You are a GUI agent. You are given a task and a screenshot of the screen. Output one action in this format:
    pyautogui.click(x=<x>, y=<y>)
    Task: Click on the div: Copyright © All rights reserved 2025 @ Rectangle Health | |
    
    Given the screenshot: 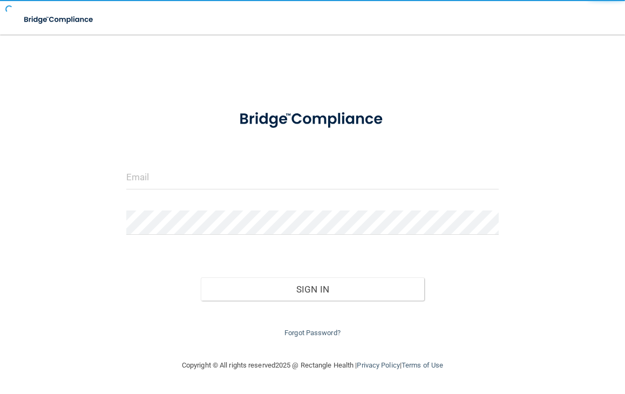 What is the action you would take?
    pyautogui.click(x=313, y=366)
    